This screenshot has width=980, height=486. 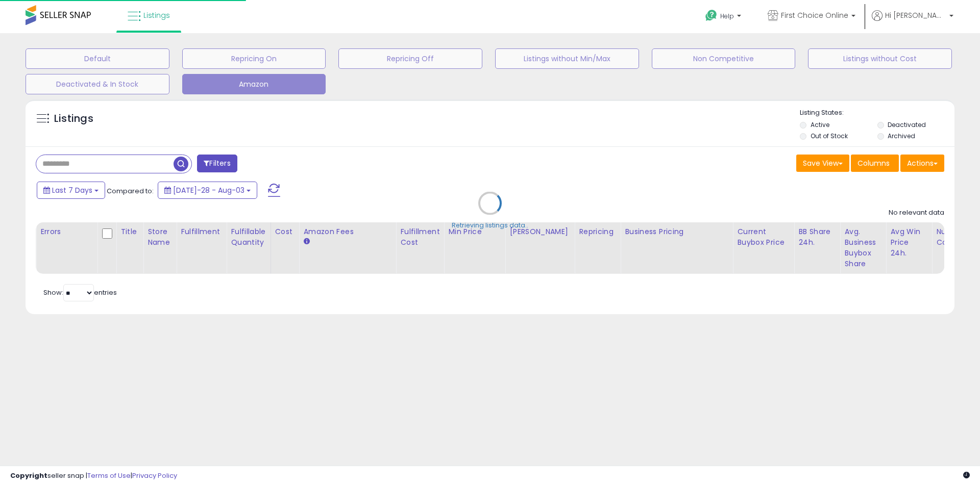 I want to click on a: Help, so click(x=724, y=17).